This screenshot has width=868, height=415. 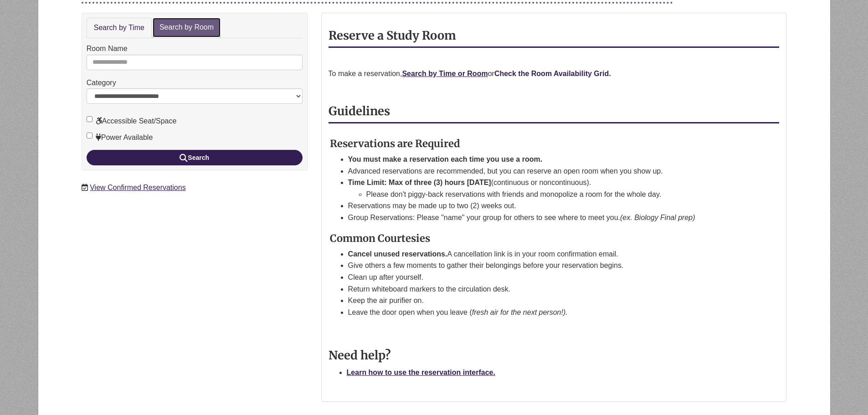 What do you see at coordinates (120, 138) in the screenshot?
I see `label: Power Available` at bounding box center [120, 138].